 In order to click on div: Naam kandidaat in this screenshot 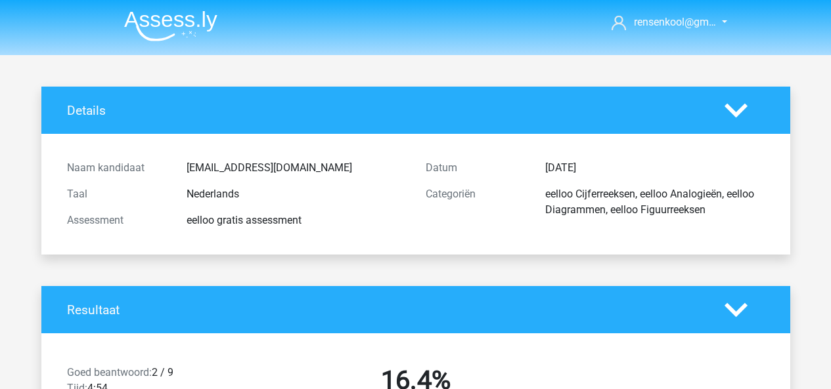, I will do `click(117, 168)`.